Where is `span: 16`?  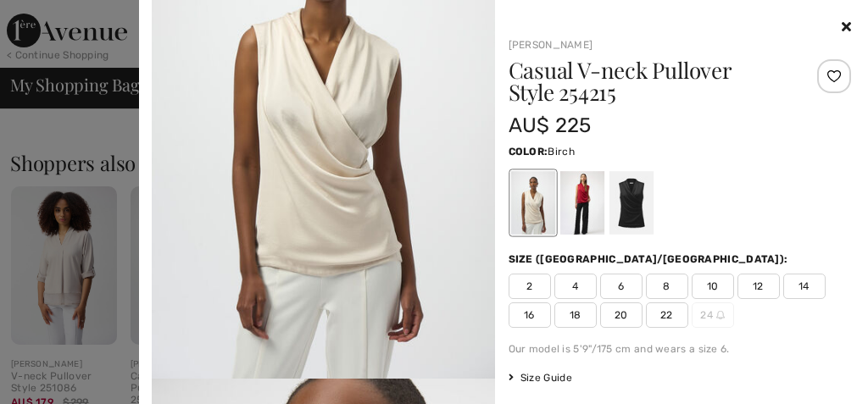 span: 16 is located at coordinates (529, 315).